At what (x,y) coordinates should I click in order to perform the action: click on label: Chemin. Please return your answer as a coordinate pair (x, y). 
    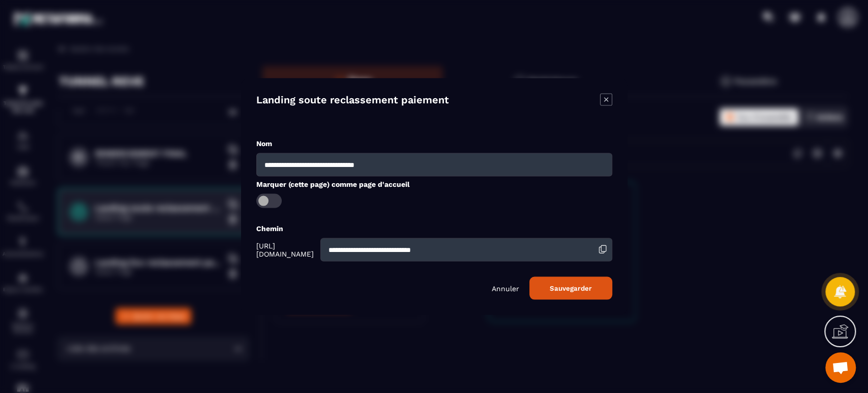
    Looking at the image, I should click on (269, 228).